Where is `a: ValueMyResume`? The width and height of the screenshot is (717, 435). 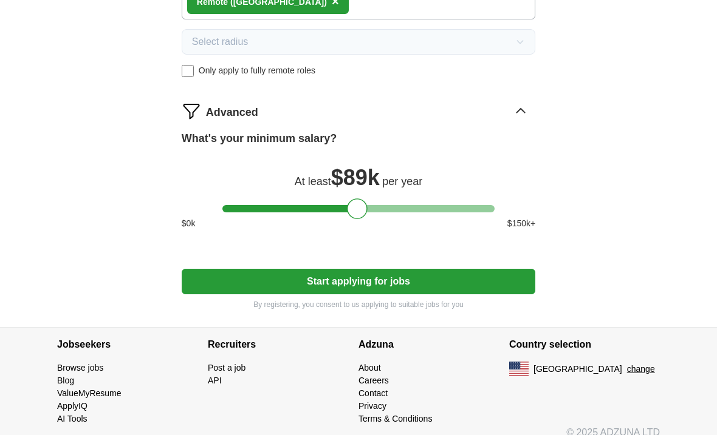 a: ValueMyResume is located at coordinates (89, 393).